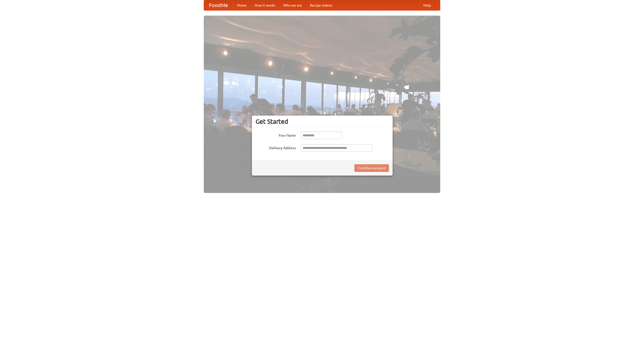 The image size is (644, 356). What do you see at coordinates (321, 5) in the screenshot?
I see `a: Recipe videos` at bounding box center [321, 5].